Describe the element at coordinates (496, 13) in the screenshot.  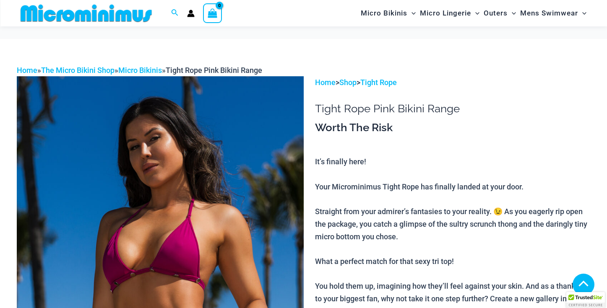
I see `span: Outers` at that location.